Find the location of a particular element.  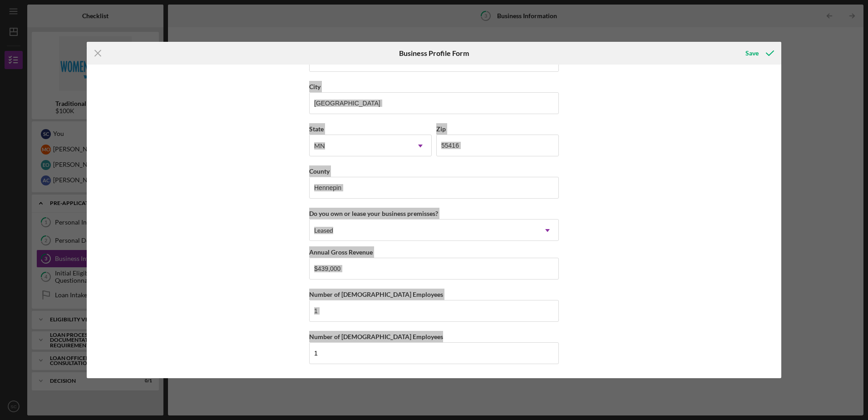

div: Save is located at coordinates (752, 53).